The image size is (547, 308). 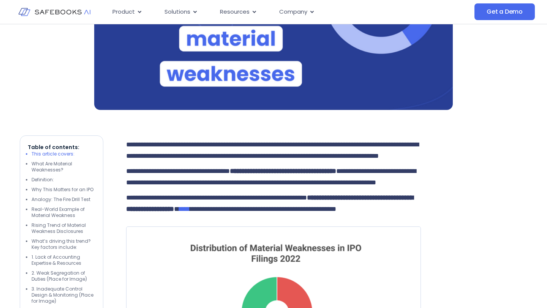 What do you see at coordinates (63, 295) in the screenshot?
I see `li: 3. Inadequate Control Design & Monitoring (Place for Image)` at bounding box center [63, 295].